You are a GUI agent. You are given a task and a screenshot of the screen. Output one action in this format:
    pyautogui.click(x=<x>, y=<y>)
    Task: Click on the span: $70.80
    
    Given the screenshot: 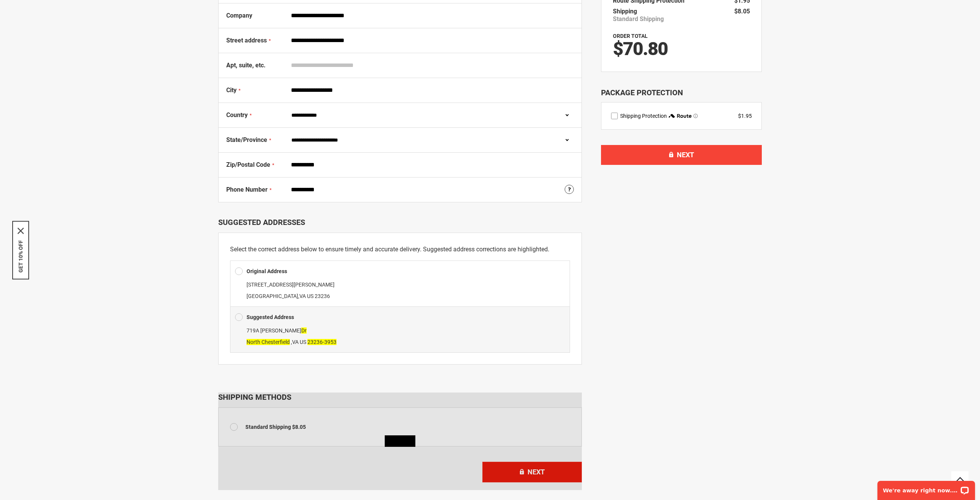 What is the action you would take?
    pyautogui.click(x=640, y=49)
    